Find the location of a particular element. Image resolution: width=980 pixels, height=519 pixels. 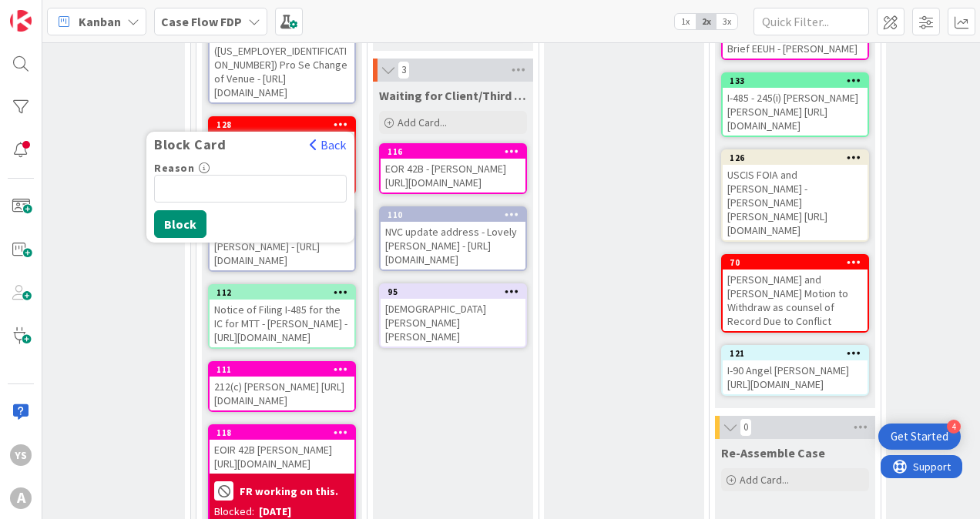

img: Visit kanbanzone.com is located at coordinates (21, 21).